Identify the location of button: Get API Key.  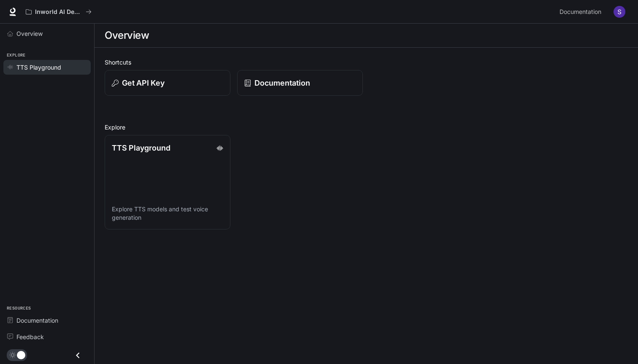
(168, 83).